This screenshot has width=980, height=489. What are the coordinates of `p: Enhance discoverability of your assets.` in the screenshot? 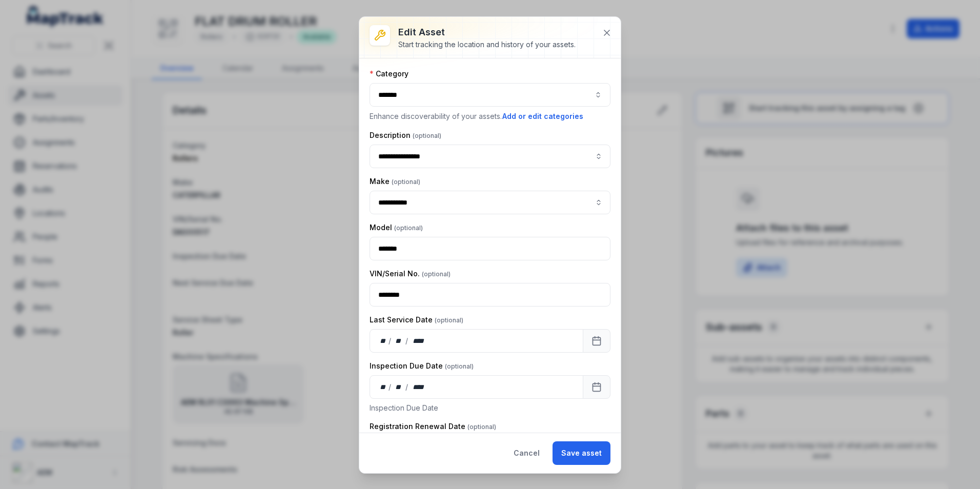 It's located at (490, 116).